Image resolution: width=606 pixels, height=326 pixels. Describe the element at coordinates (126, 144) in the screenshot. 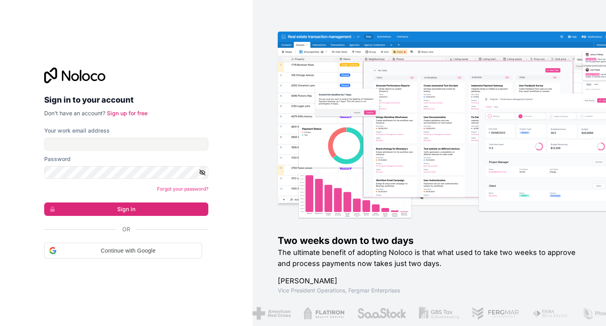

I see `input: Email address` at that location.